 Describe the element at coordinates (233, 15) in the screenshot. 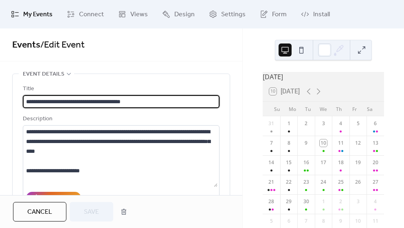

I see `span: Settings` at that location.